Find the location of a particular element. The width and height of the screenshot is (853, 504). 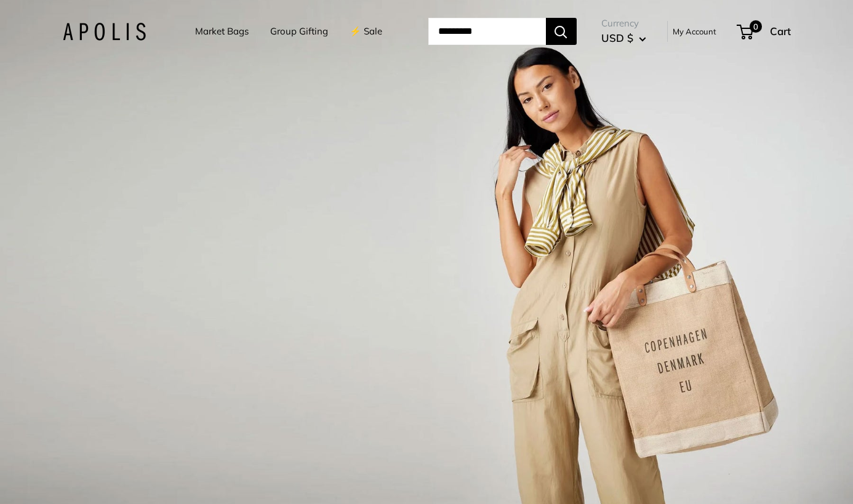

a: My Account is located at coordinates (694, 32).